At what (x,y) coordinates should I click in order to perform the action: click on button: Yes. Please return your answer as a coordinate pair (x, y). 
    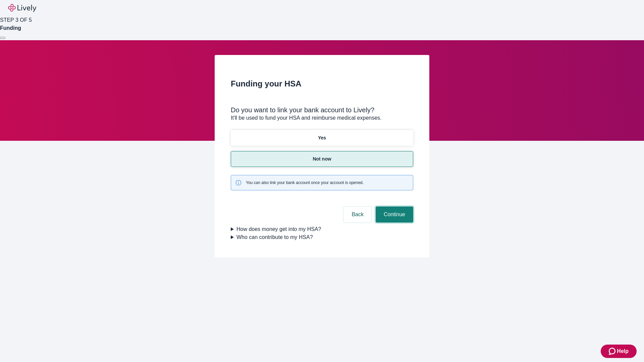
    Looking at the image, I should click on (322, 138).